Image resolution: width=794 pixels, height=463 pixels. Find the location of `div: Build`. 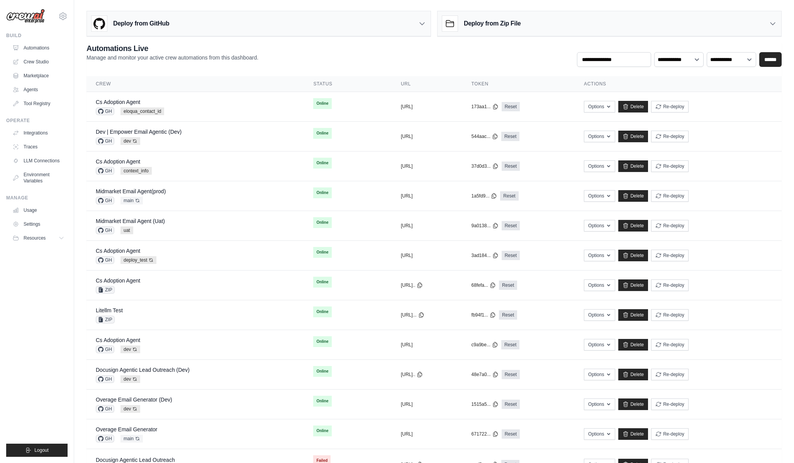

div: Build is located at coordinates (37, 36).